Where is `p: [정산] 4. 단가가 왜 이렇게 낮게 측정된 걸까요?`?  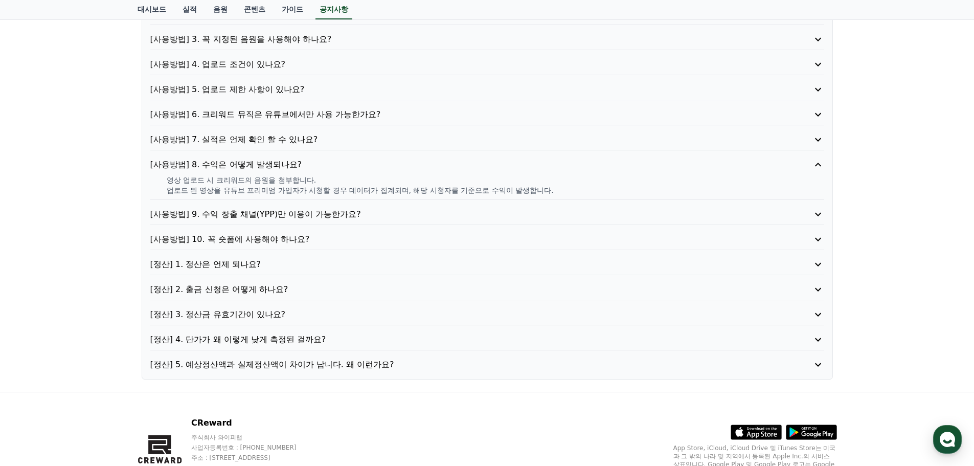 p: [정산] 4. 단가가 왜 이렇게 낮게 측정된 걸까요? is located at coordinates (460, 340).